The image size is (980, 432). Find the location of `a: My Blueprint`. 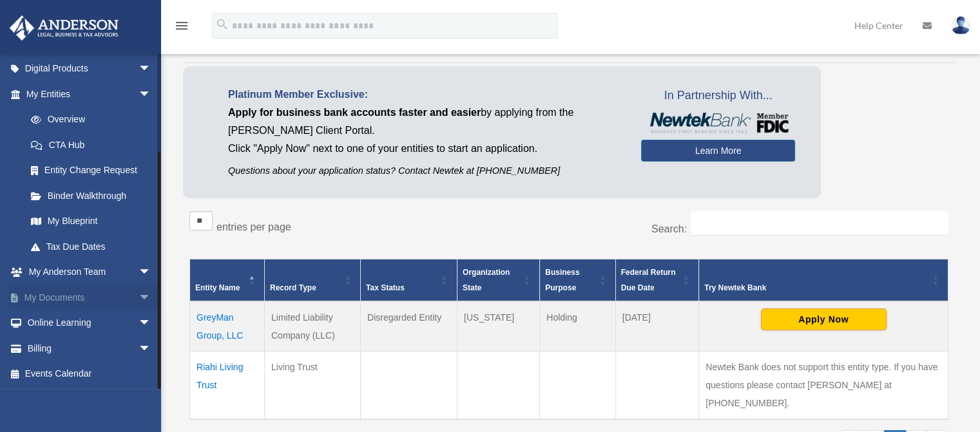

a: My Blueprint is located at coordinates (91, 221).